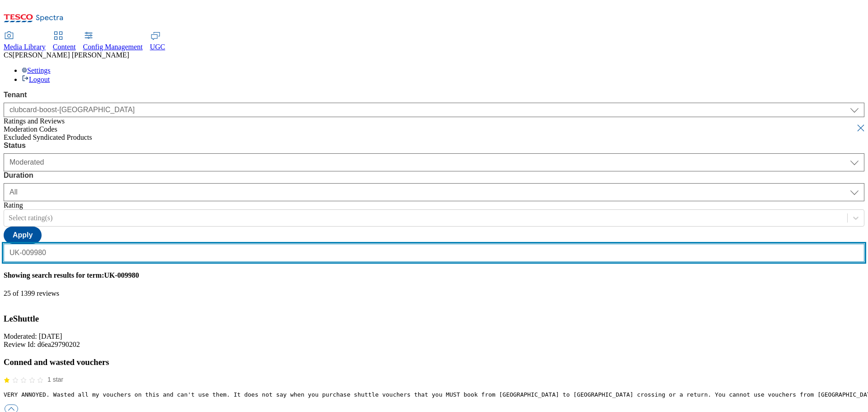  What do you see at coordinates (24, 47) in the screenshot?
I see `span: Media Library` at bounding box center [24, 47].